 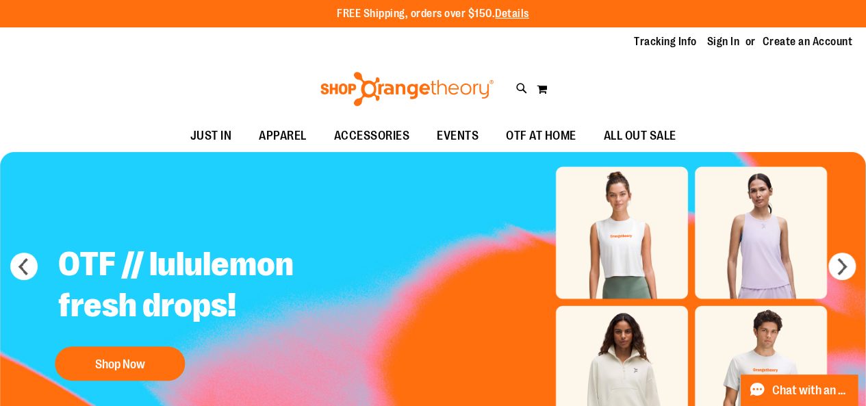 I want to click on a: Create an Account, so click(x=808, y=42).